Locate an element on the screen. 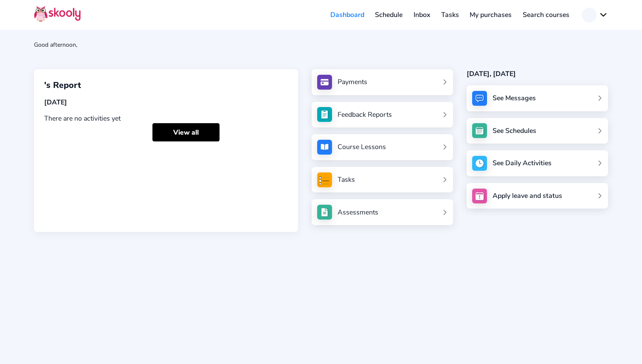 The height and width of the screenshot is (364, 642). a: Search courses is located at coordinates (546, 15).